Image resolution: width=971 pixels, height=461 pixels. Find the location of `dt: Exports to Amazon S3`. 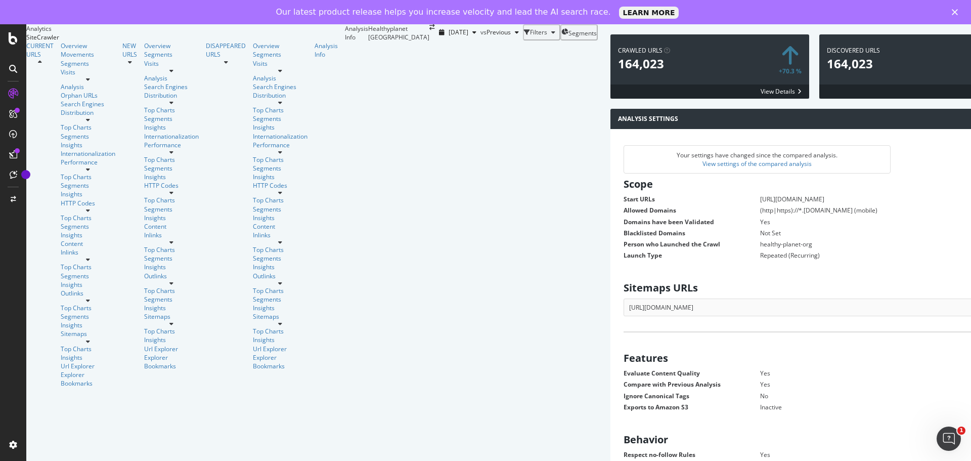

dt: Exports to Amazon S3 is located at coordinates (692, 407).